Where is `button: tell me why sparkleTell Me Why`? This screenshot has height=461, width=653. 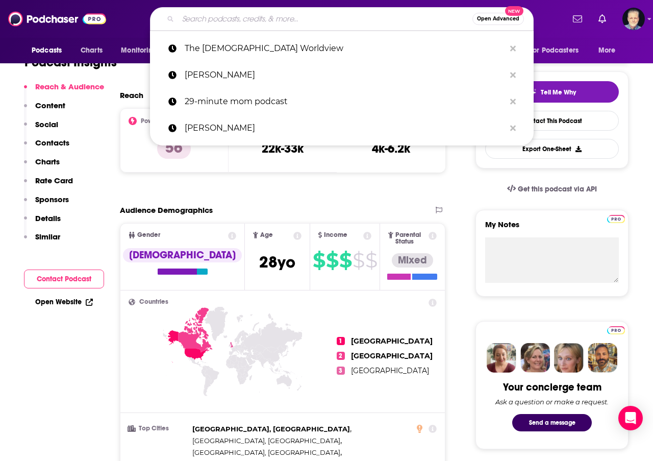 button: tell me why sparkleTell Me Why is located at coordinates (552, 92).